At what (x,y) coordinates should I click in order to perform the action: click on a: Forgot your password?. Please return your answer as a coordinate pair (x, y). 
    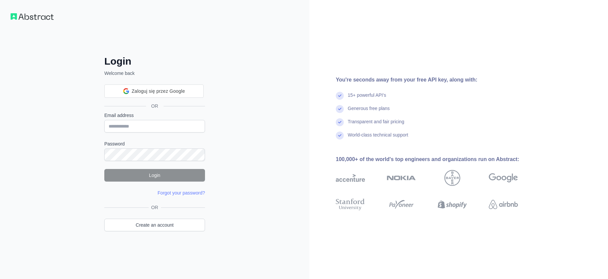
    Looking at the image, I should click on (181, 193).